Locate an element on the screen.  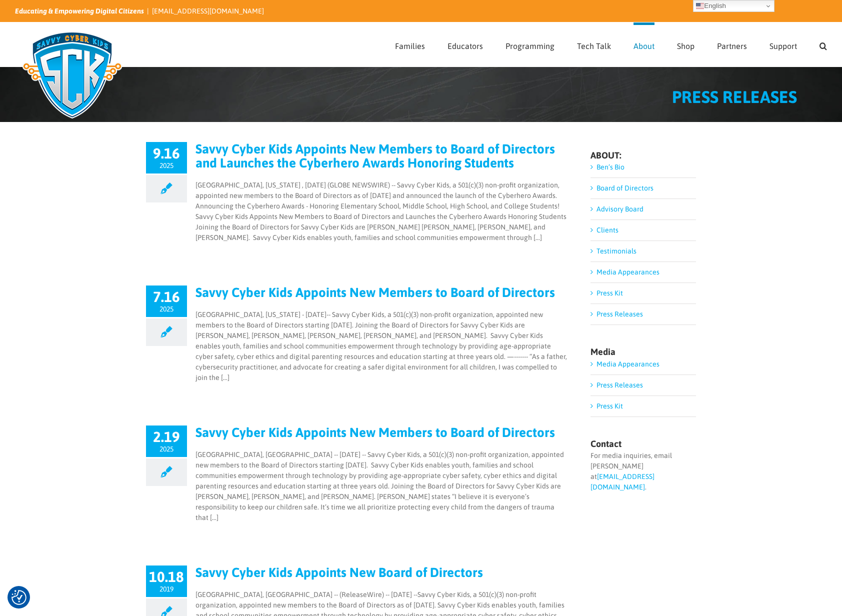
a: About is located at coordinates (644, 44).